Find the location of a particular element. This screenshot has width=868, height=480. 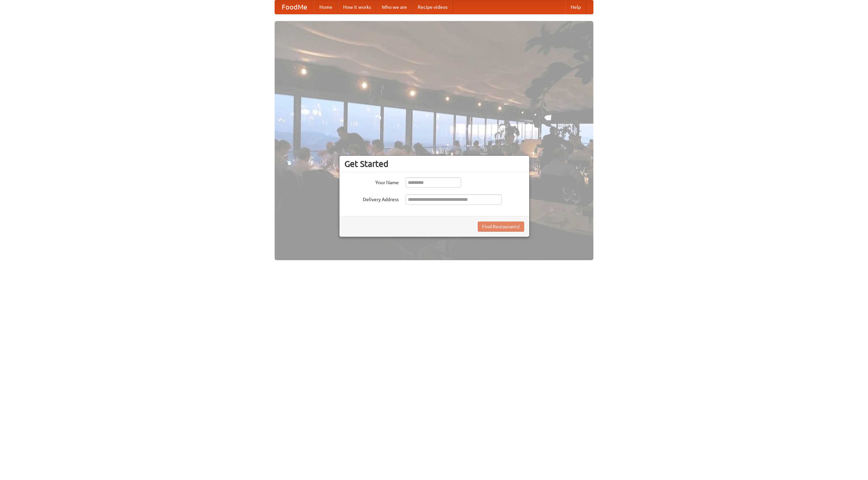

a: Who we are is located at coordinates (394, 7).